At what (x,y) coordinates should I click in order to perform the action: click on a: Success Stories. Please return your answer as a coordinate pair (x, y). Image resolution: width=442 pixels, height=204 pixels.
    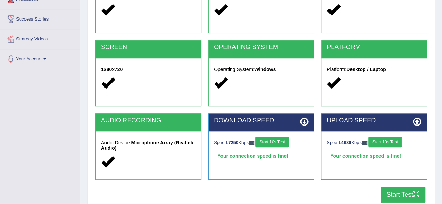
    Looking at the image, I should click on (40, 18).